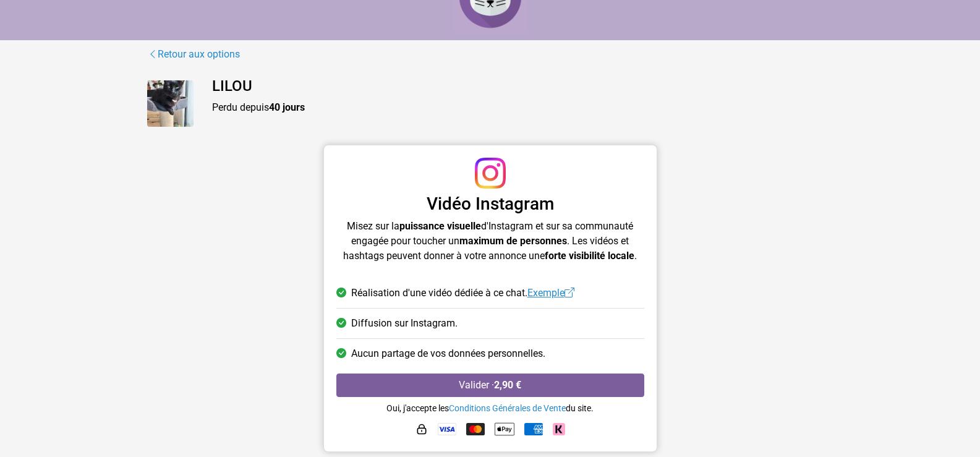 The image size is (980, 457). Describe the element at coordinates (490, 408) in the screenshot. I see `small: Oui, j'accepte les du site.` at that location.